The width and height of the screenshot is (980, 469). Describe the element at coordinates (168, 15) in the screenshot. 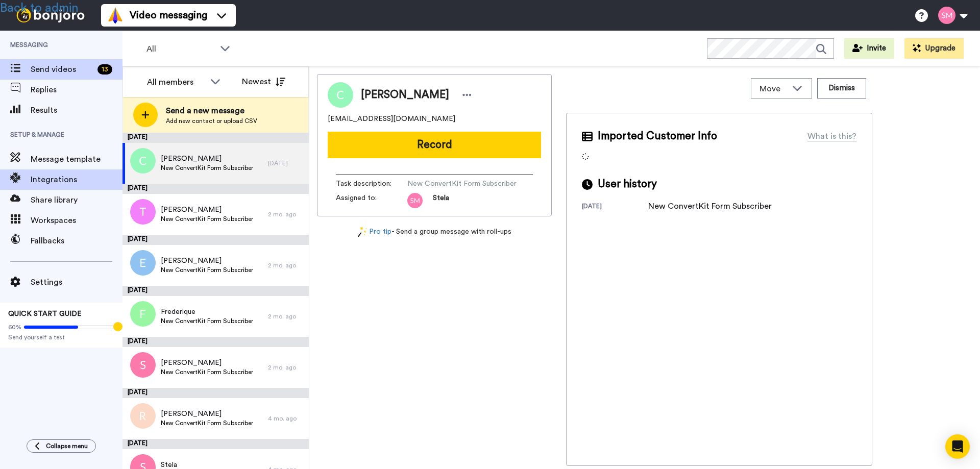

I see `span: Video messaging` at that location.